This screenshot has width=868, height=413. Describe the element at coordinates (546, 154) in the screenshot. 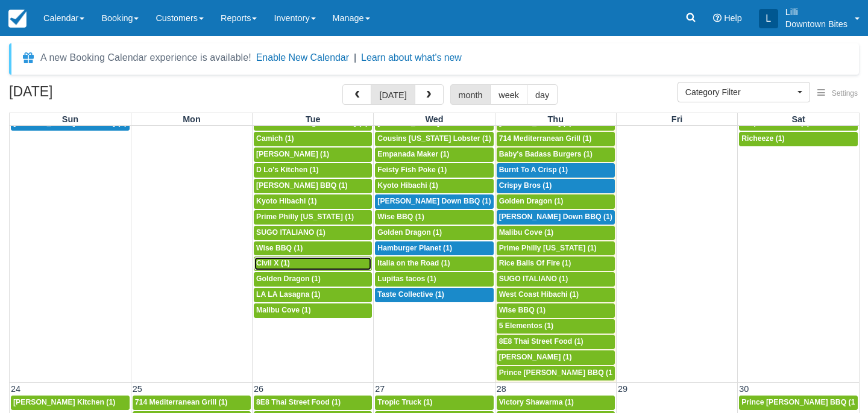

I see `span: Baby's Badass Burgers (1)` at that location.